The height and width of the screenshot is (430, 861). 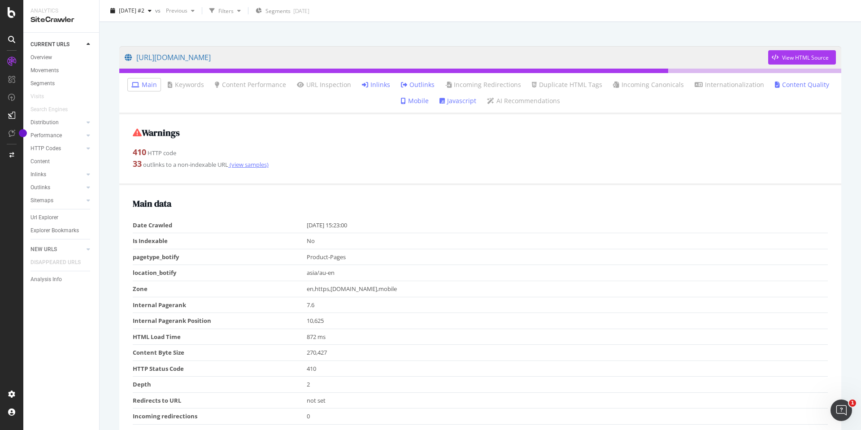 What do you see at coordinates (648, 85) in the screenshot?
I see `a: Incoming Canonicals` at bounding box center [648, 85].